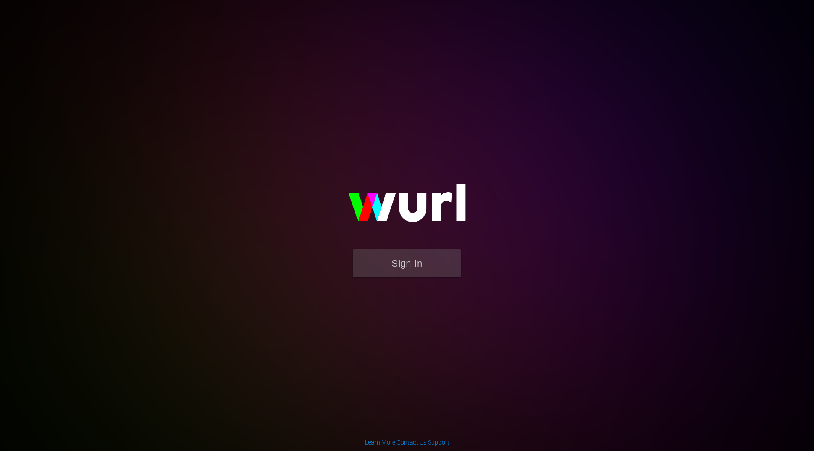 This screenshot has height=451, width=814. Describe the element at coordinates (407, 263) in the screenshot. I see `button: Sign In` at that location.